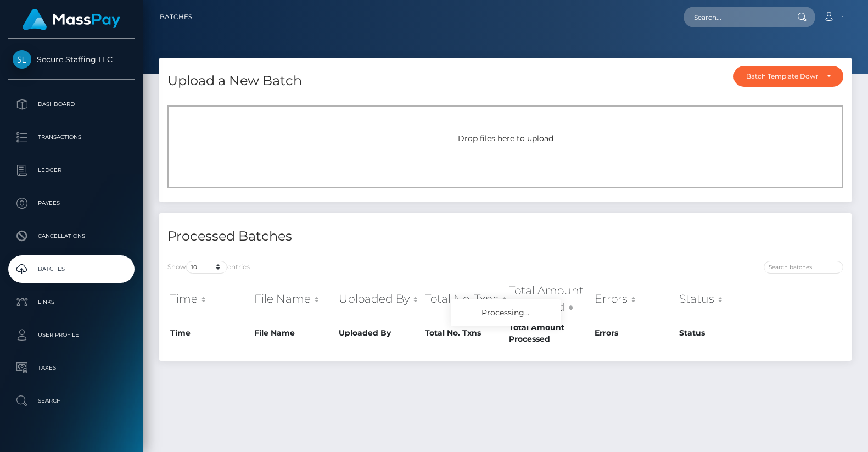 The width and height of the screenshot is (868, 452). What do you see at coordinates (71, 170) in the screenshot?
I see `p: Ledger` at bounding box center [71, 170].